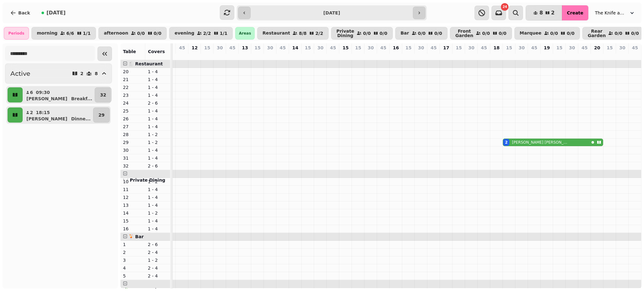  I want to click on p: 16, so click(133, 229).